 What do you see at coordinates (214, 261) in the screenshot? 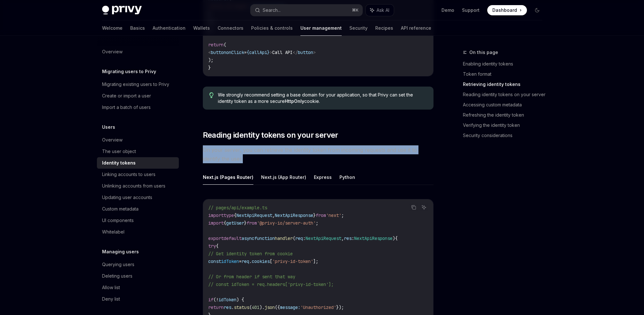
I see `span: const` at bounding box center [214, 261].